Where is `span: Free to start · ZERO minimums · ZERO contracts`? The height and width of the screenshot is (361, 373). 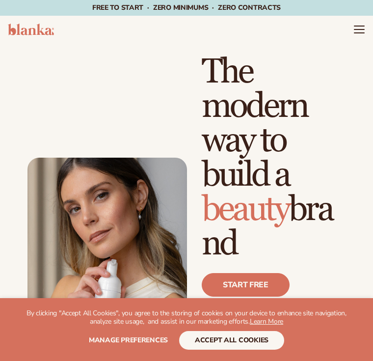
span: Free to start · ZERO minimums · ZERO contracts is located at coordinates (187, 7).